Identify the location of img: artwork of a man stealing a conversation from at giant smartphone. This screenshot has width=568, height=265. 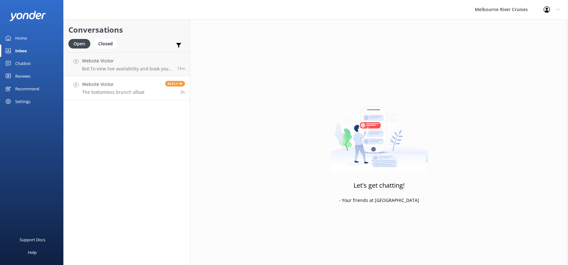
(379, 132).